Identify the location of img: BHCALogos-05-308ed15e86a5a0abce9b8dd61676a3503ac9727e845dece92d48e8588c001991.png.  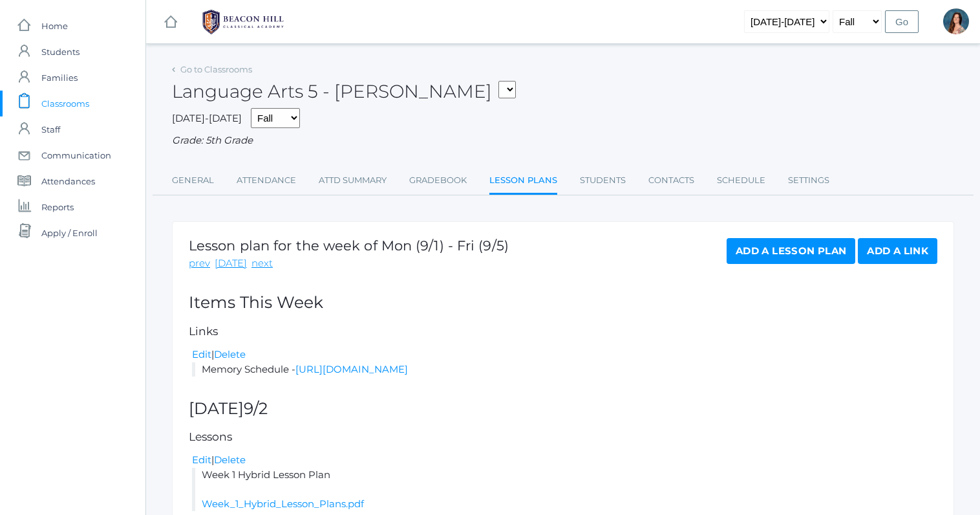
(243, 22).